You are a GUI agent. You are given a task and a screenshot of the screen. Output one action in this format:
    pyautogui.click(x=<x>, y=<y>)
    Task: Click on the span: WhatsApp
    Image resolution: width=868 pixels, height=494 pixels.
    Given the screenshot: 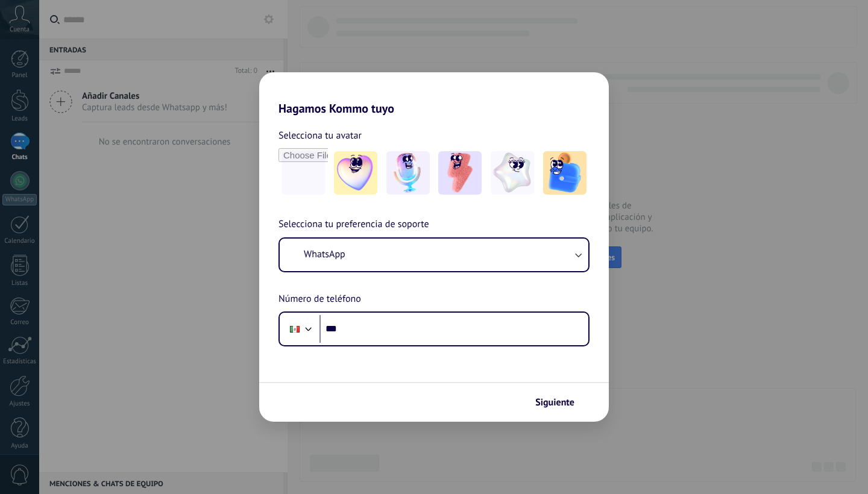 What is the action you would take?
    pyautogui.click(x=324, y=254)
    